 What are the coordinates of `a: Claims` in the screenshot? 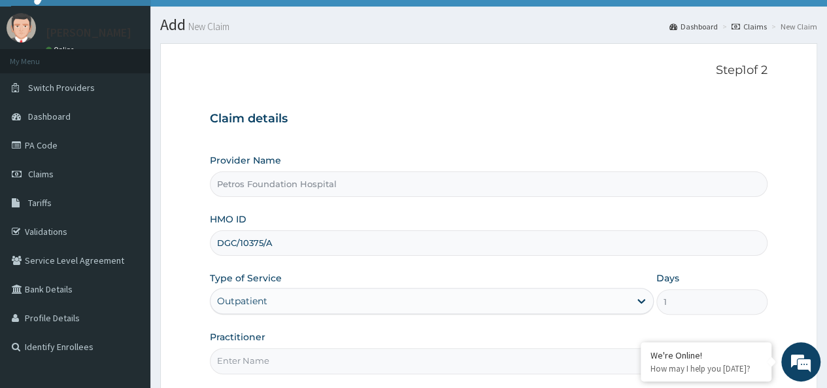 It's located at (749, 26).